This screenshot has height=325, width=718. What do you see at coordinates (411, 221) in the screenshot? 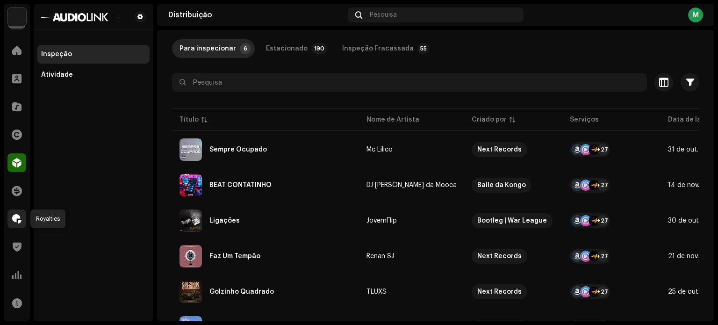
I see `span: JovemFlip` at bounding box center [411, 221].